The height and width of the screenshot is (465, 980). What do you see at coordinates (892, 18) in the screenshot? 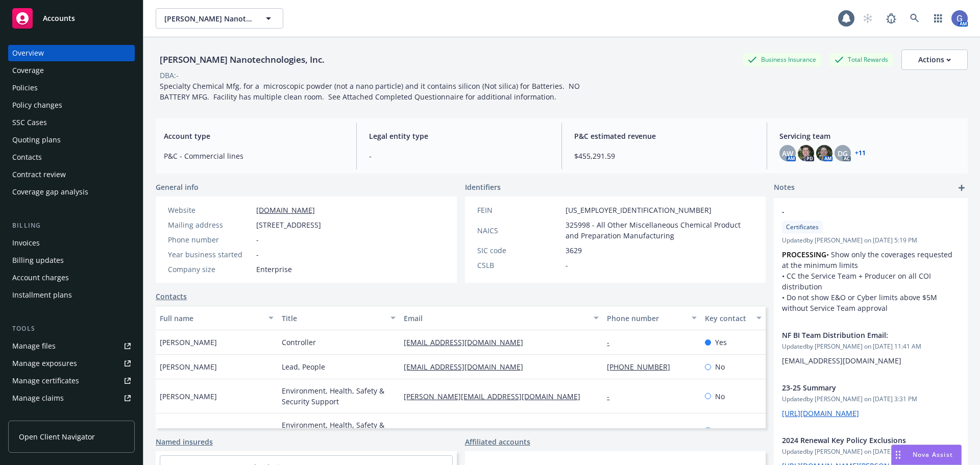
I see `a: Report a Bug` at bounding box center [892, 18].